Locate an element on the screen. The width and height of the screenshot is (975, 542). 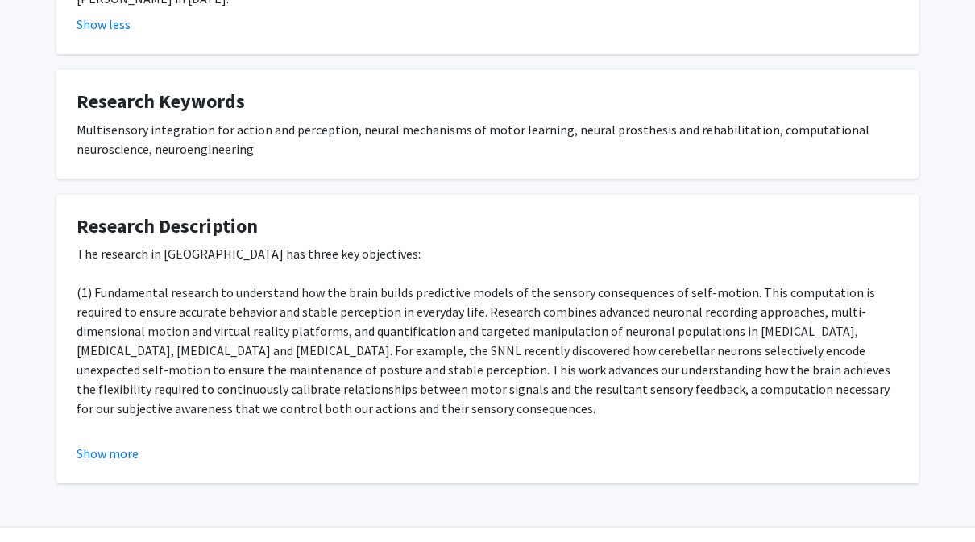
button: Show more is located at coordinates (107, 454).